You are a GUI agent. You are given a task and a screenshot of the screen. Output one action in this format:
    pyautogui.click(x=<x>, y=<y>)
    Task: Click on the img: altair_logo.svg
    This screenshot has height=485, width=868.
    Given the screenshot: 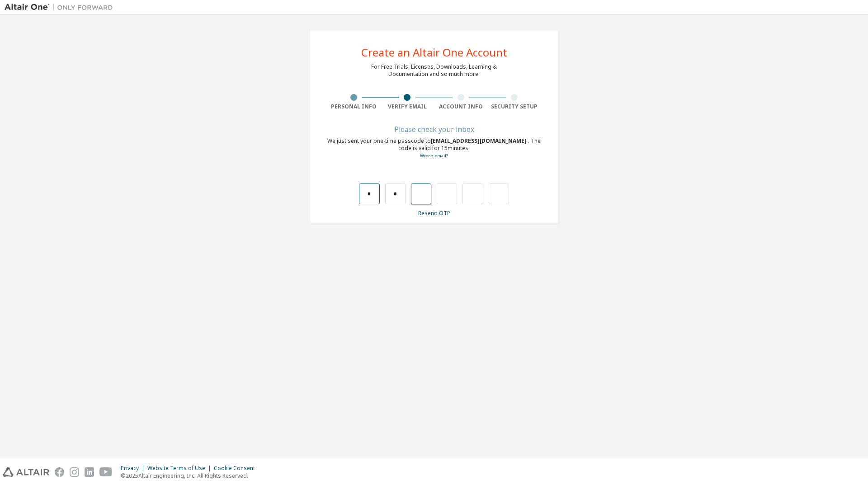 What is the action you would take?
    pyautogui.click(x=26, y=472)
    